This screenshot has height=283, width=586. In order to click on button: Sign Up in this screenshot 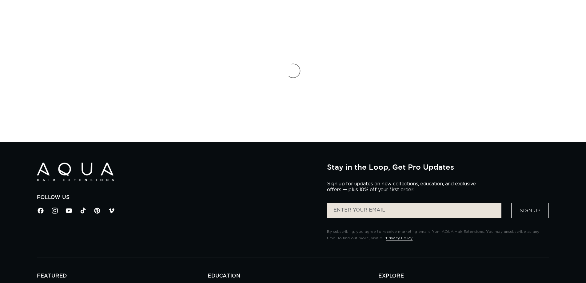, I will do `click(530, 210)`.